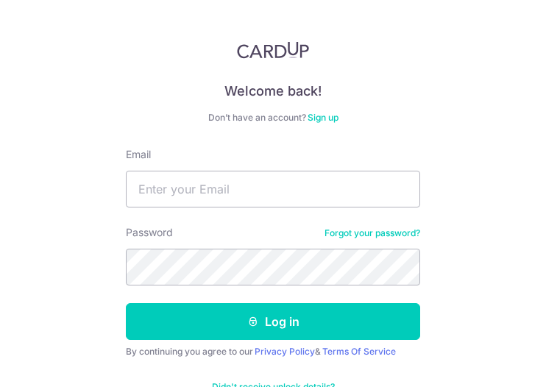 Image resolution: width=546 pixels, height=387 pixels. I want to click on img: CardUp Logo, so click(273, 50).